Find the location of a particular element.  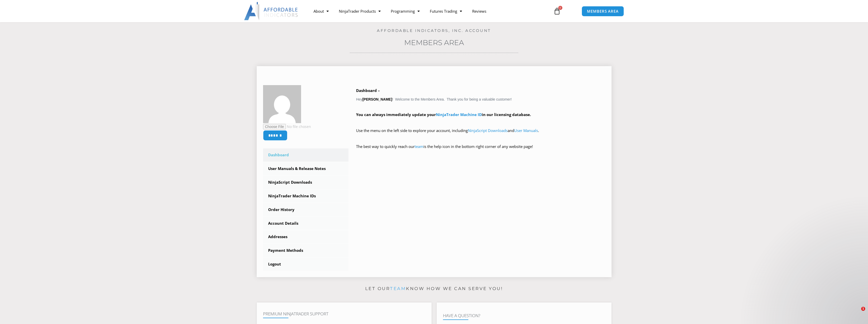

a: User Manuals is located at coordinates (526, 131).